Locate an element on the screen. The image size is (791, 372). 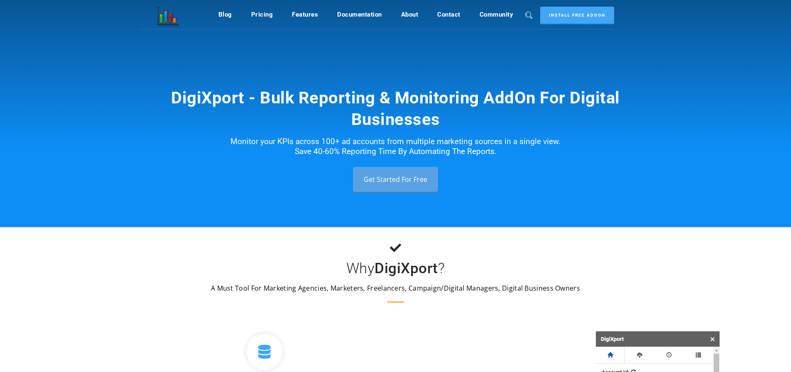
a: Community is located at coordinates (497, 15).